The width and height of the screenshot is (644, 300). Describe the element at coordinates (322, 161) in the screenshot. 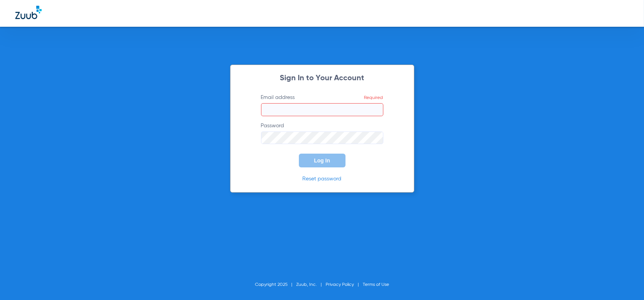

I see `button: Log In` at that location.